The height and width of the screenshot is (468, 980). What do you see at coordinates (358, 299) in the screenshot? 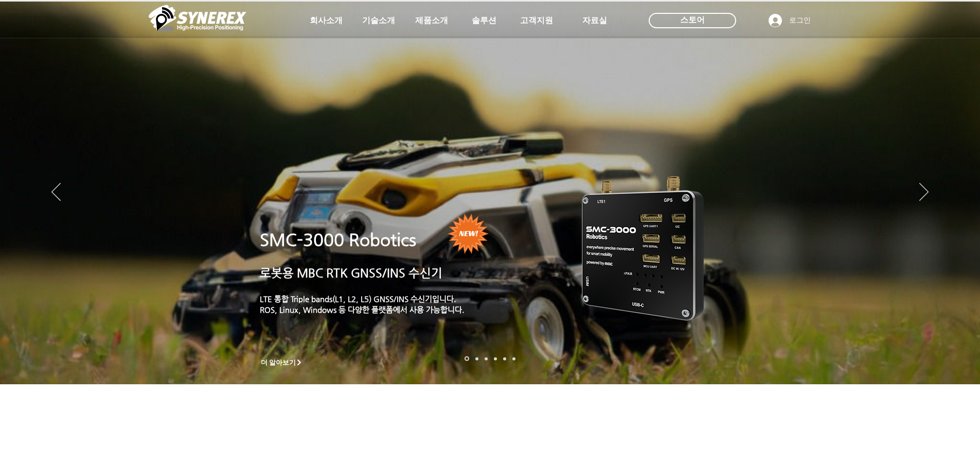
I see `span: LTE 통합 Triple bands(L1, L2, L5) GNSS/INS 수신기입니다.` at bounding box center [358, 299].